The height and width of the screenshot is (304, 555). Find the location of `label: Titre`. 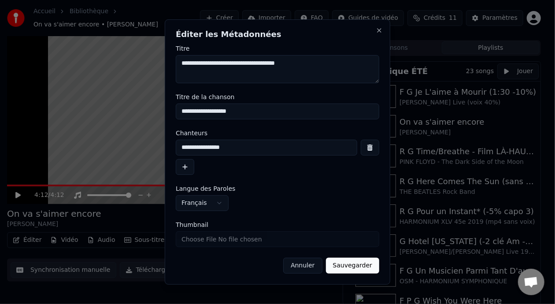

label: Titre is located at coordinates (277, 48).